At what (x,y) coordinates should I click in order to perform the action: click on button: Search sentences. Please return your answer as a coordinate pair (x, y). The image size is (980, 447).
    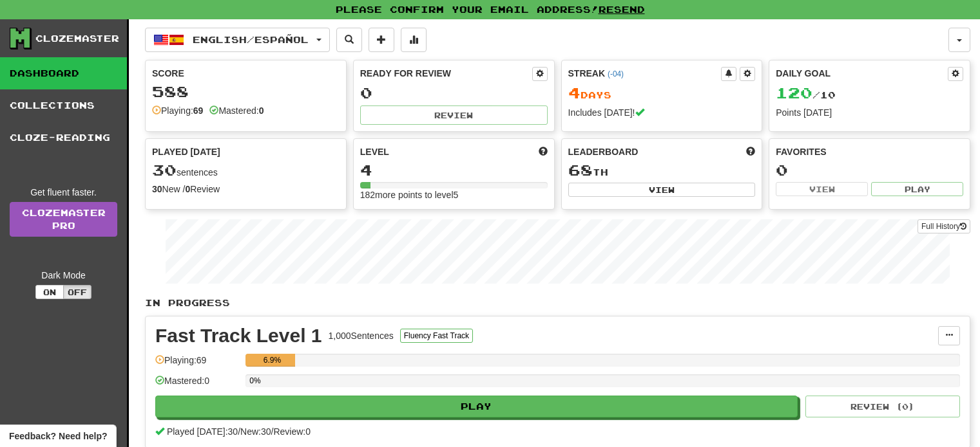
    Looking at the image, I should click on (349, 40).